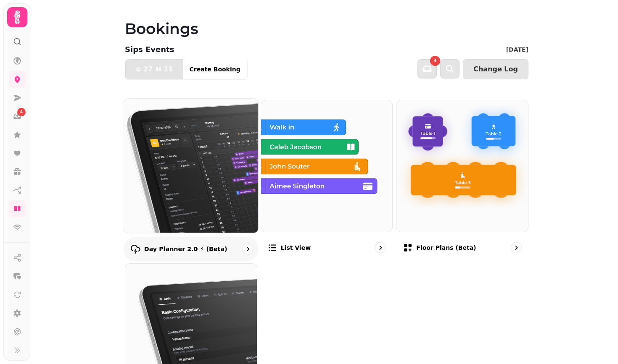 This screenshot has height=364, width=618. I want to click on a: 4, so click(18, 116).